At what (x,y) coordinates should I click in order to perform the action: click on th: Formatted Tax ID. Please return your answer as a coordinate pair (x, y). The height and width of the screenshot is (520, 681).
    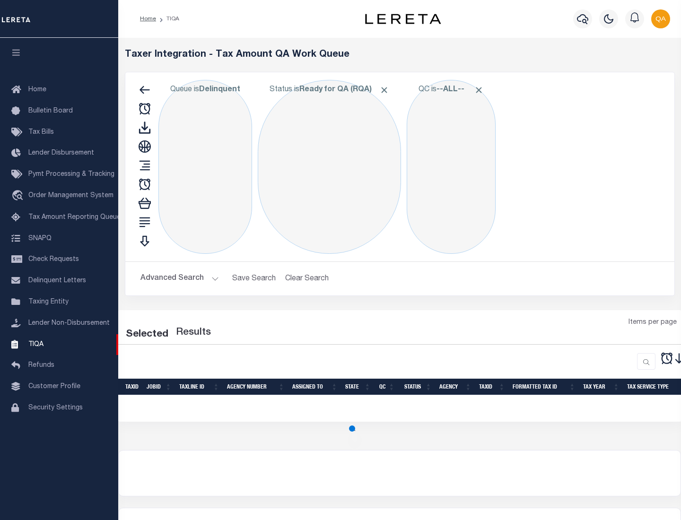
    Looking at the image, I should click on (543, 387).